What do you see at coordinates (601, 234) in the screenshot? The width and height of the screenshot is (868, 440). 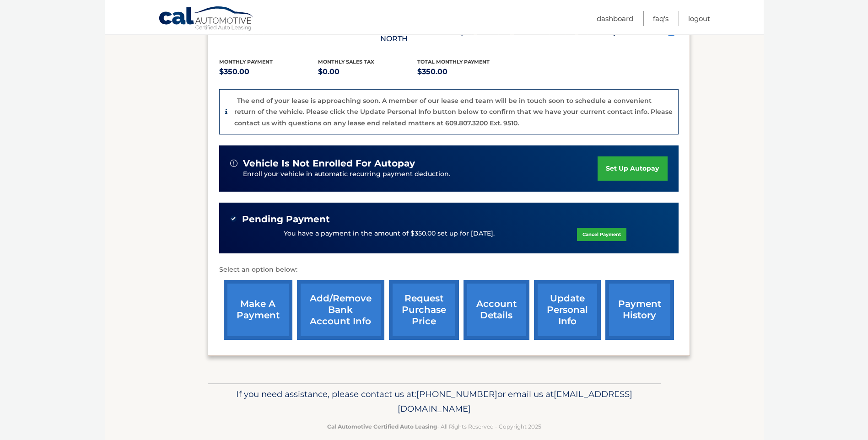 I see `a: Cancel Payment` at bounding box center [601, 234].